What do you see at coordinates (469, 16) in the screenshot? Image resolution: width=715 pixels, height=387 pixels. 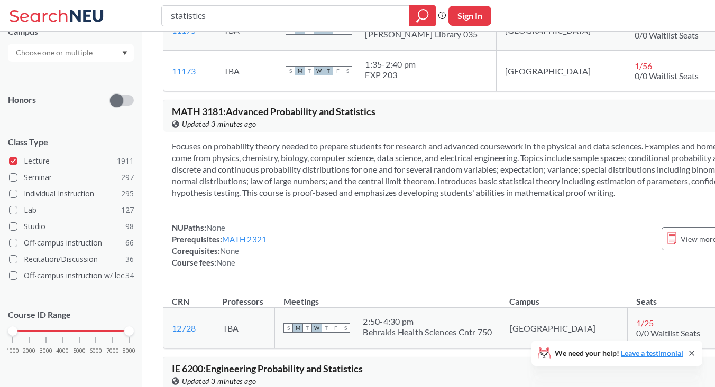 I see `button: Sign In` at bounding box center [469, 16].